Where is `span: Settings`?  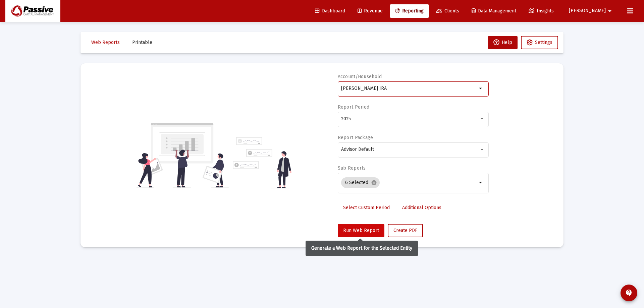
span: Settings is located at coordinates (544, 42).